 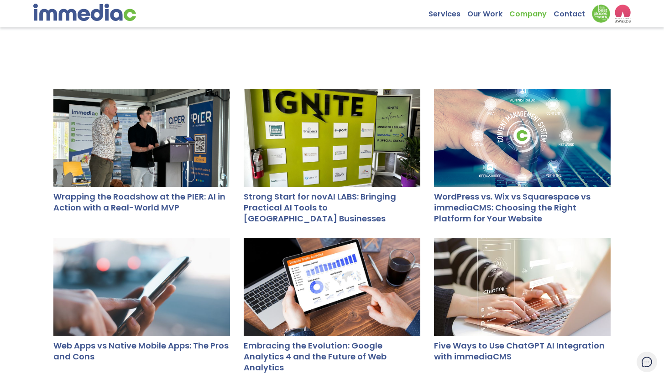 I want to click on a: Company, so click(x=531, y=11).